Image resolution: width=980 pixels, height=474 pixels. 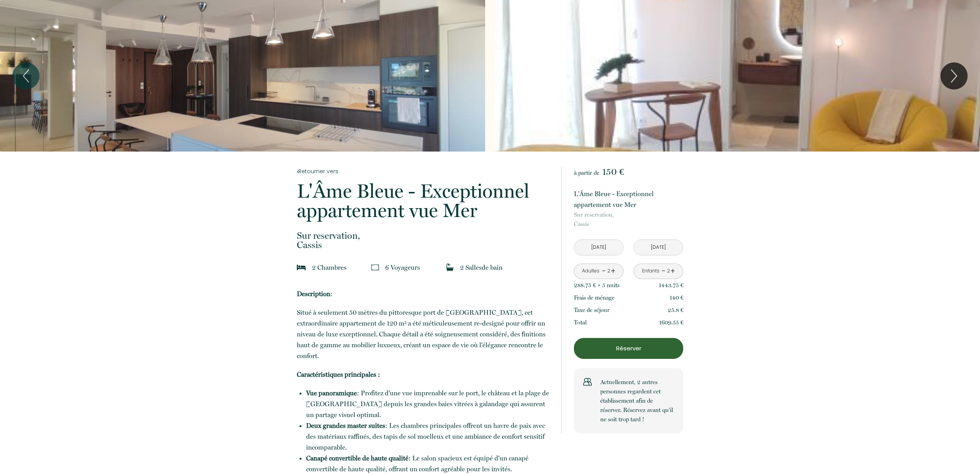 What do you see at coordinates (954, 76) in the screenshot?
I see `button: Next` at bounding box center [954, 76].